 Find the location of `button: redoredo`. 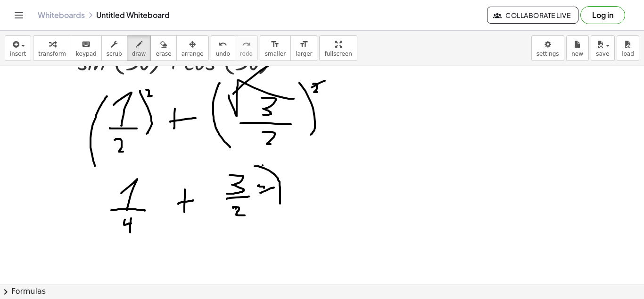

button: redoredo is located at coordinates (246, 48).